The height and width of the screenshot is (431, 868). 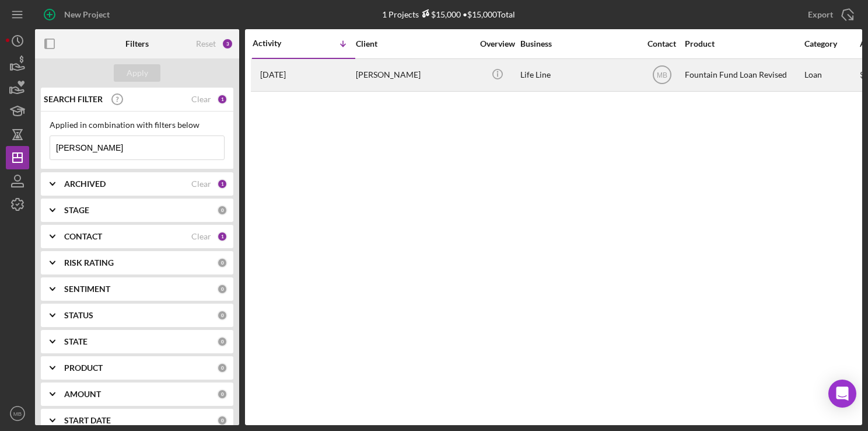 I want to click on div: $15,000, so click(x=440, y=14).